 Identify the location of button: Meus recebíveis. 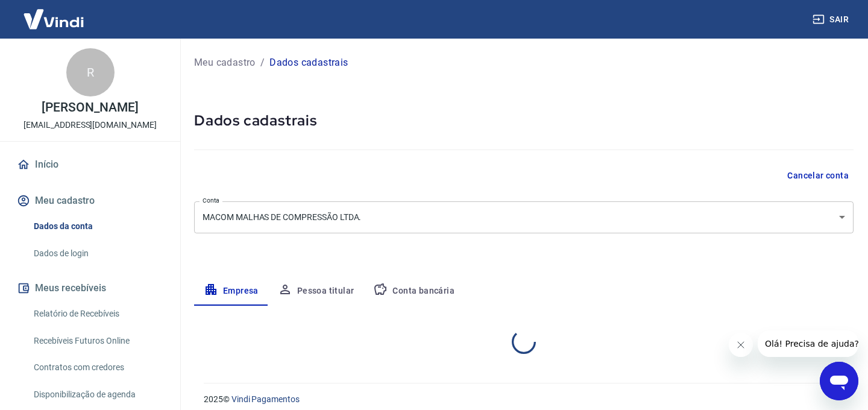
(90, 289).